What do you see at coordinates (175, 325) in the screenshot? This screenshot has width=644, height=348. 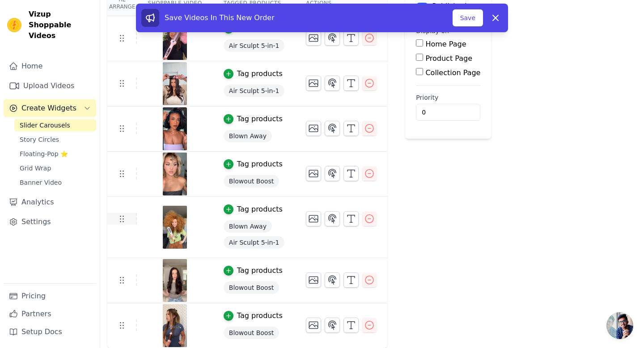 I see `img: vizup-images-4602.png` at bounding box center [175, 325].